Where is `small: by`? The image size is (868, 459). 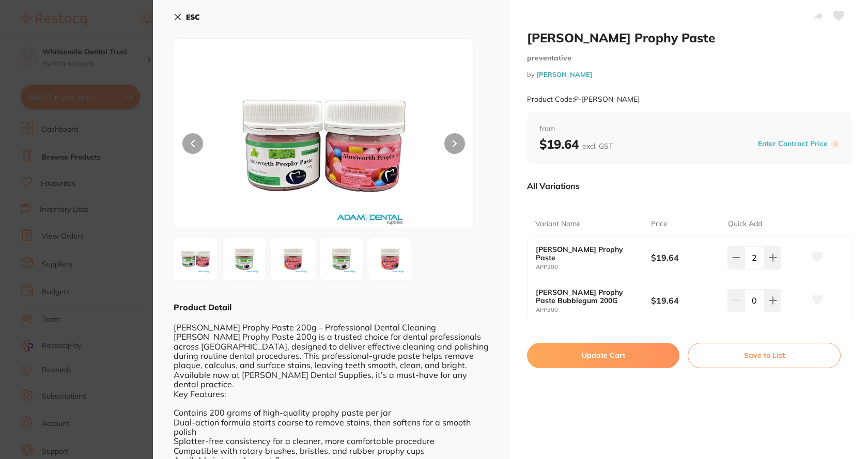
small: by is located at coordinates (690, 74).